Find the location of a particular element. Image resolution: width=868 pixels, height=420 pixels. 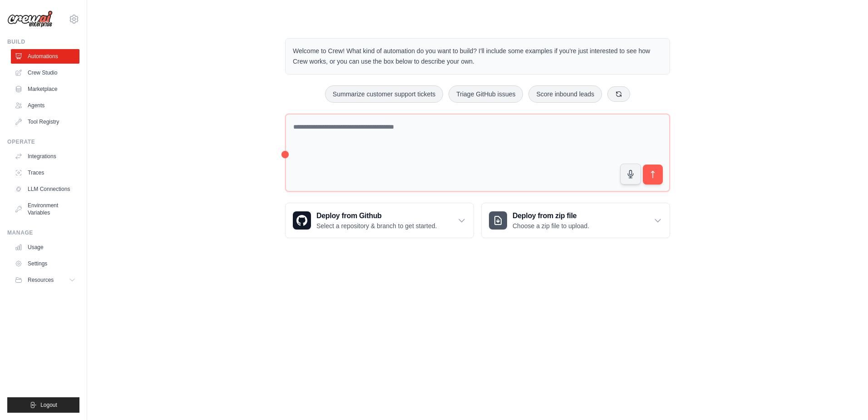

a: Marketplace is located at coordinates (45, 89).